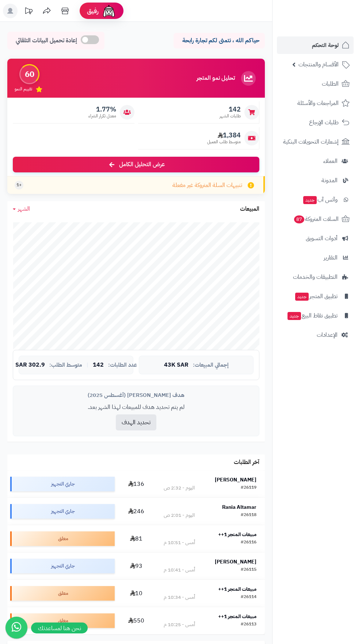 The width and height of the screenshot is (358, 644). What do you see at coordinates (315, 220) in the screenshot?
I see `a: السلات المتروكة87` at bounding box center [315, 220].